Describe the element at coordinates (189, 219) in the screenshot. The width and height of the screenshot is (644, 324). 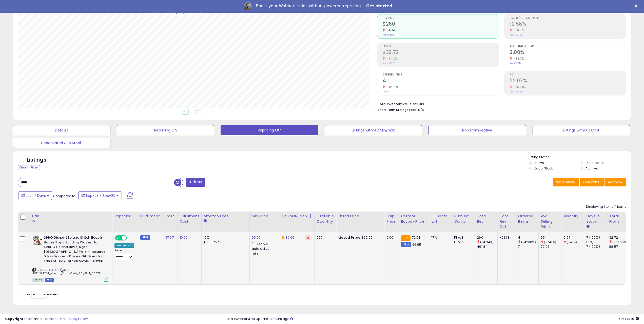
I see `div: Fulfillment Cost` at that location.